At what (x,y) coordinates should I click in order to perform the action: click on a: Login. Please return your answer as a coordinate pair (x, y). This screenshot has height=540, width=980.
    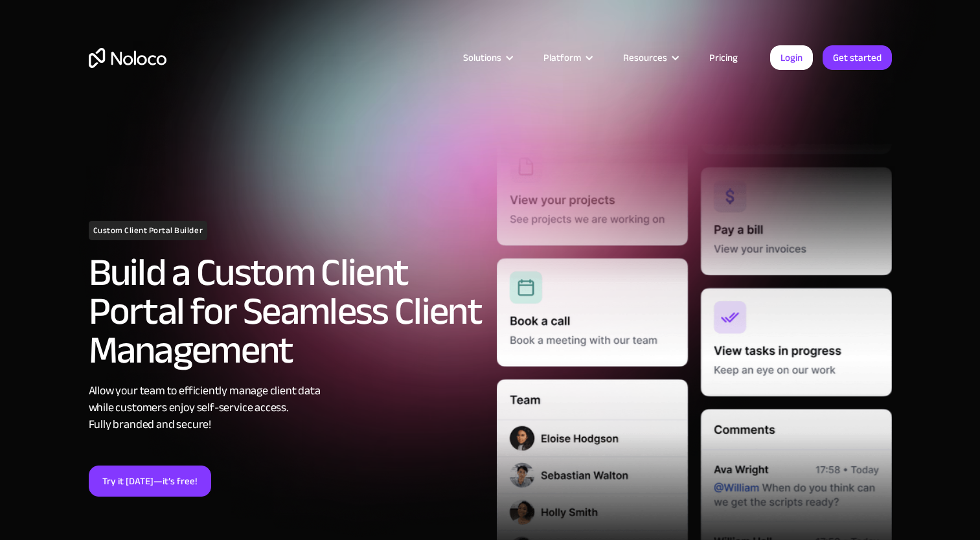
    Looking at the image, I should click on (792, 58).